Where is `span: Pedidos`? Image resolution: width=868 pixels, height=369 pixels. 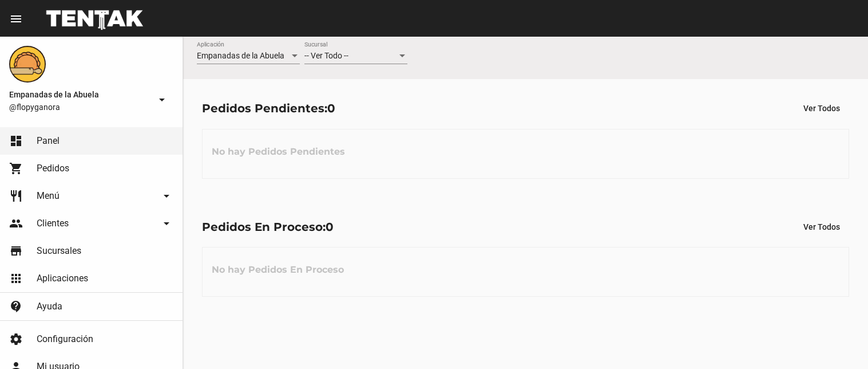
span: Pedidos is located at coordinates (52, 168).